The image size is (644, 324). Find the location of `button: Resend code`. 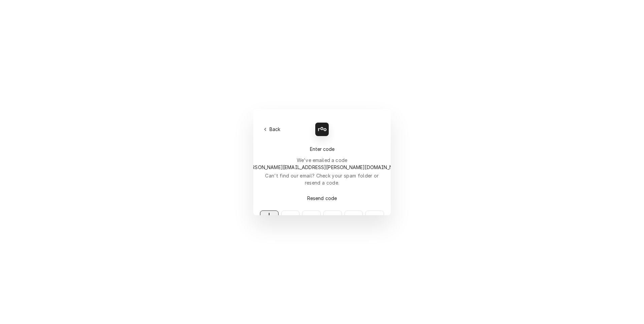

button: Resend code is located at coordinates (322, 199).